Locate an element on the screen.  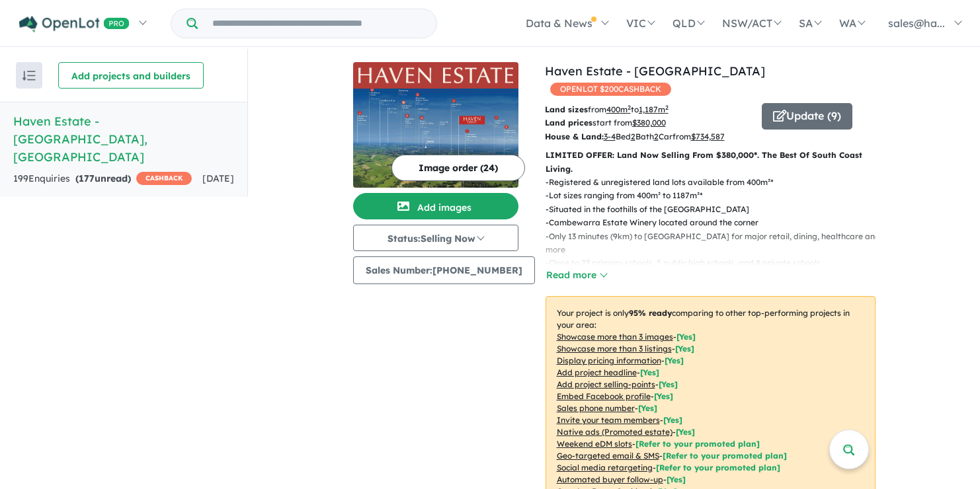
p: LIMITED OFFER: Land Now Selling From $380,000*. The Best Of South Coast Living. is located at coordinates (710, 162).